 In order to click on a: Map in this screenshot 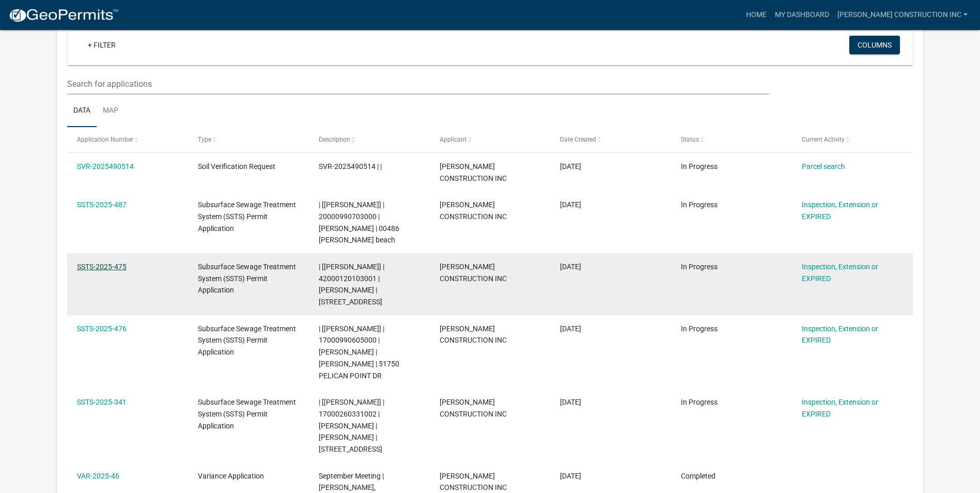, I will do `click(111, 111)`.